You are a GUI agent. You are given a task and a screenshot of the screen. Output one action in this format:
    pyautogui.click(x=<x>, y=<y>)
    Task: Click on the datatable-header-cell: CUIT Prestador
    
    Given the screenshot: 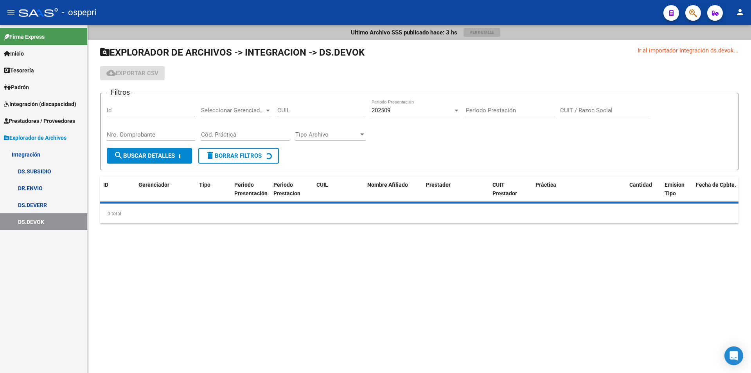 What is the action you would take?
    pyautogui.click(x=511, y=189)
    